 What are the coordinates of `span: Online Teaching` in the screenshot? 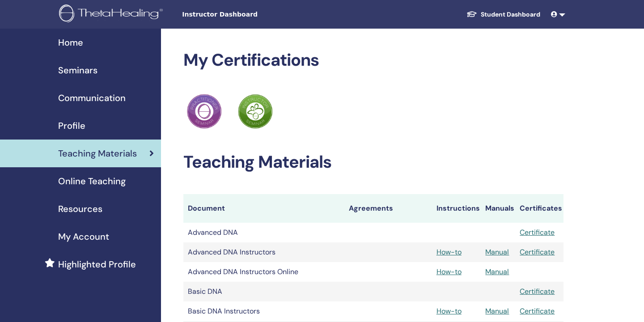 It's located at (92, 181).